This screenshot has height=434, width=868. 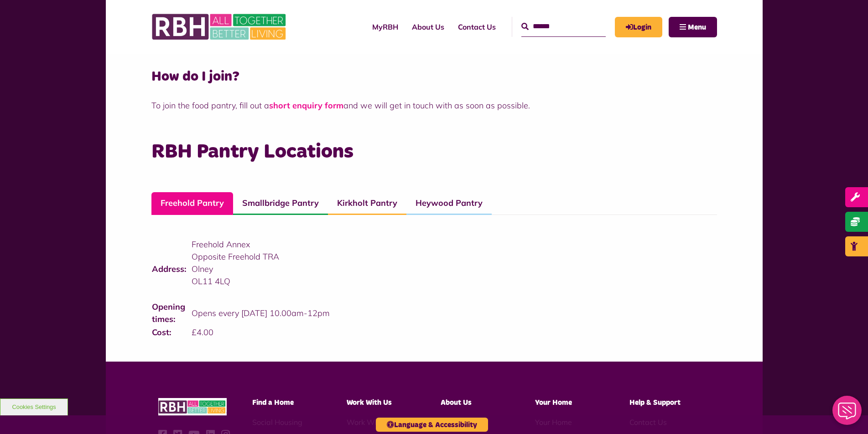 I want to click on input: Search, so click(x=563, y=27).